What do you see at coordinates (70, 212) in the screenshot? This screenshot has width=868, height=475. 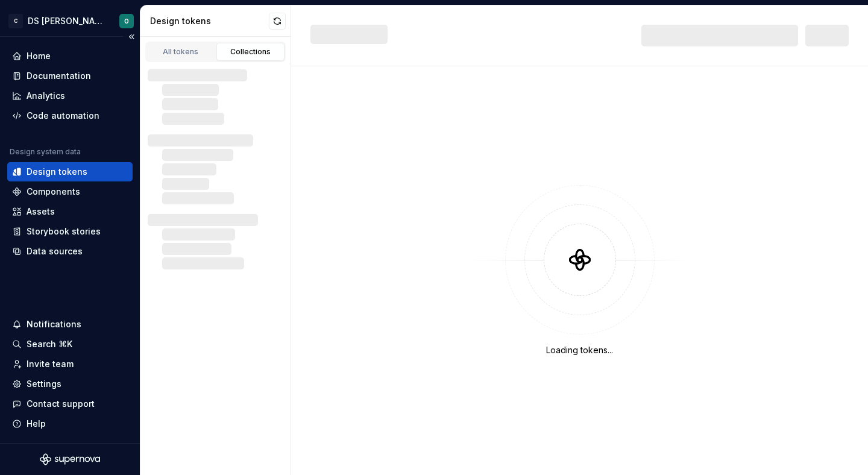 I see `a: Assets` at bounding box center [70, 212].